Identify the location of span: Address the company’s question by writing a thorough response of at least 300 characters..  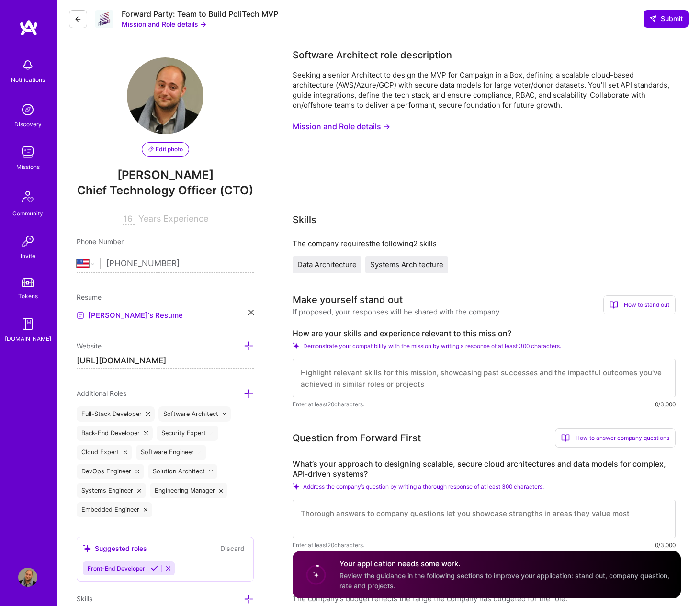
(423, 486).